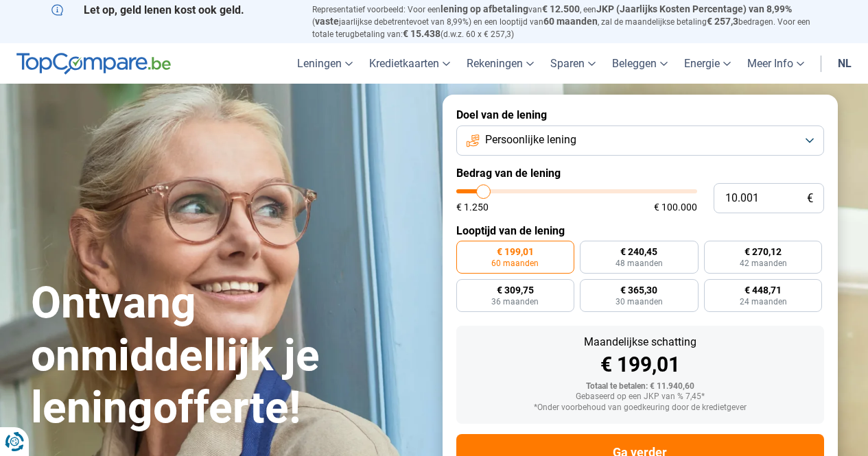  I want to click on span: 42 maanden, so click(763, 263).